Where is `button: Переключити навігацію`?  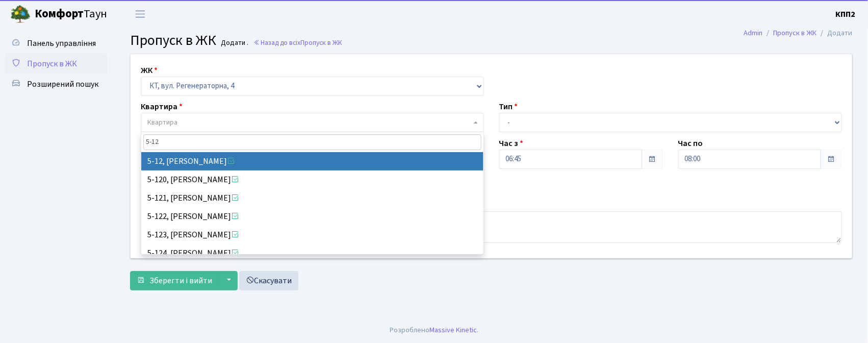
button: Переключити навігацію is located at coordinates (141, 14).